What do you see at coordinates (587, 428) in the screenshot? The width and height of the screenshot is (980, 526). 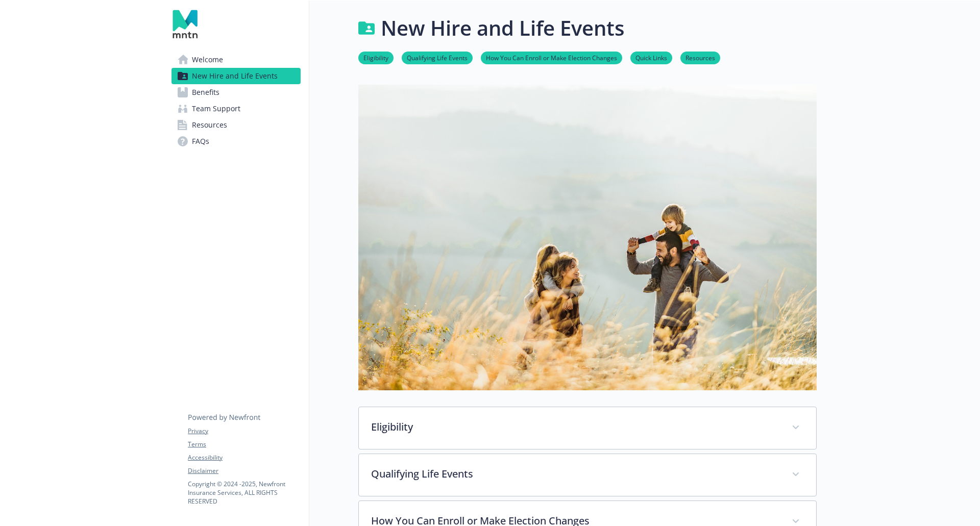 I see `div: Eligibility` at bounding box center [587, 428].